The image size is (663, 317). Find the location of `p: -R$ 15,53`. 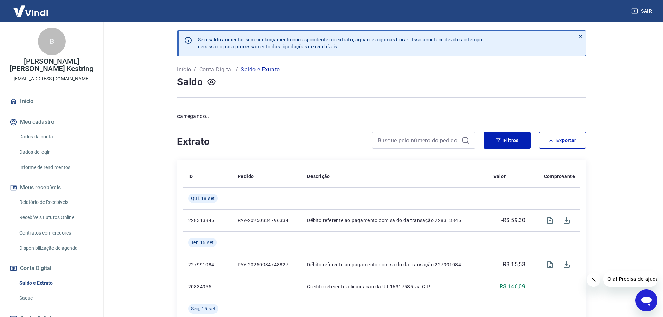

p: -R$ 15,53 is located at coordinates (513, 265).